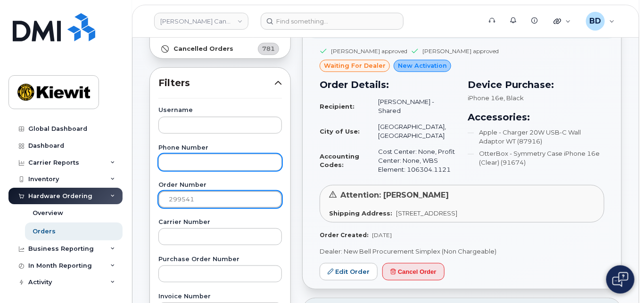 The height and width of the screenshot is (303, 644). What do you see at coordinates (203, 49) in the screenshot?
I see `strong: Cancelled Orders` at bounding box center [203, 49].